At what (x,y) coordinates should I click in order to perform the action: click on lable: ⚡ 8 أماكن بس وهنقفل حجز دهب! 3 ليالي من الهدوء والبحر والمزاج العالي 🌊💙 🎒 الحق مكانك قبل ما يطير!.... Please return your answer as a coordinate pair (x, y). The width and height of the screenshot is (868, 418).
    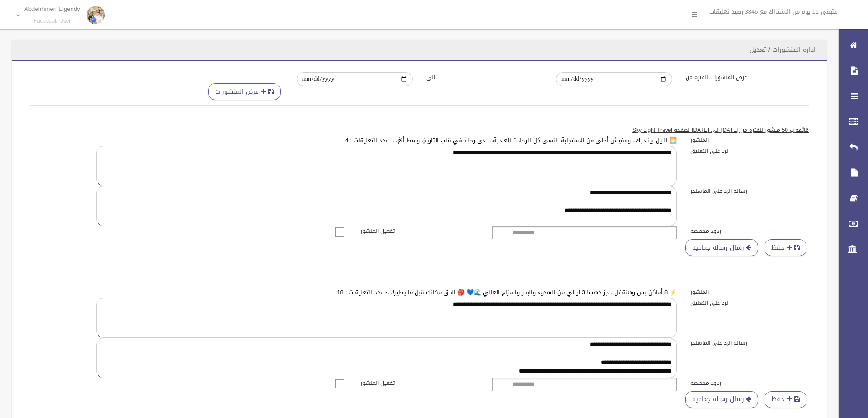
    Looking at the image, I should click on (507, 292).